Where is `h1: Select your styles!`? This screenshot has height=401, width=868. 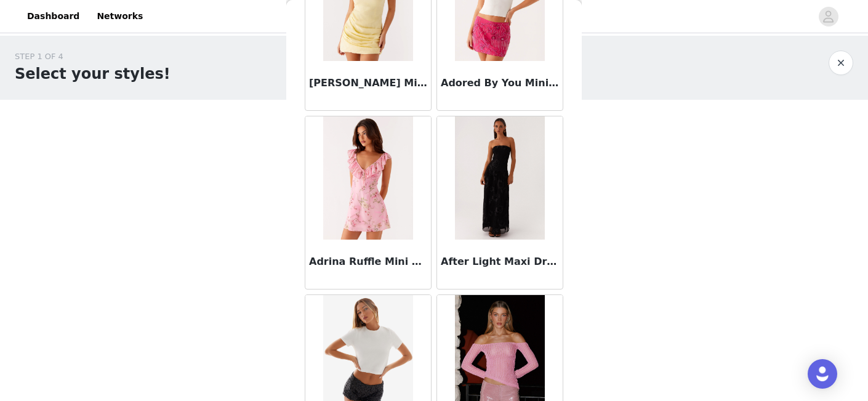
h1: Select your styles! is located at coordinates (92, 74).